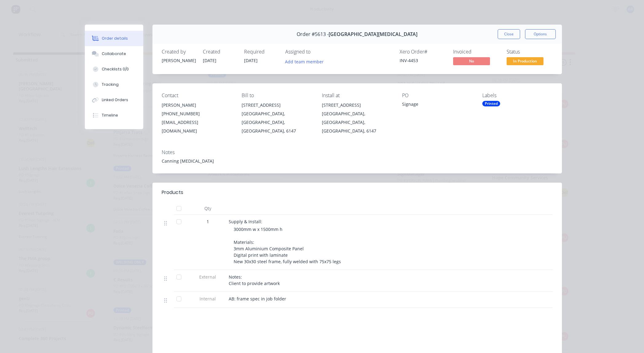 The width and height of the screenshot is (644, 353). What do you see at coordinates (357, 152) in the screenshot?
I see `div: Notes` at bounding box center [357, 152].